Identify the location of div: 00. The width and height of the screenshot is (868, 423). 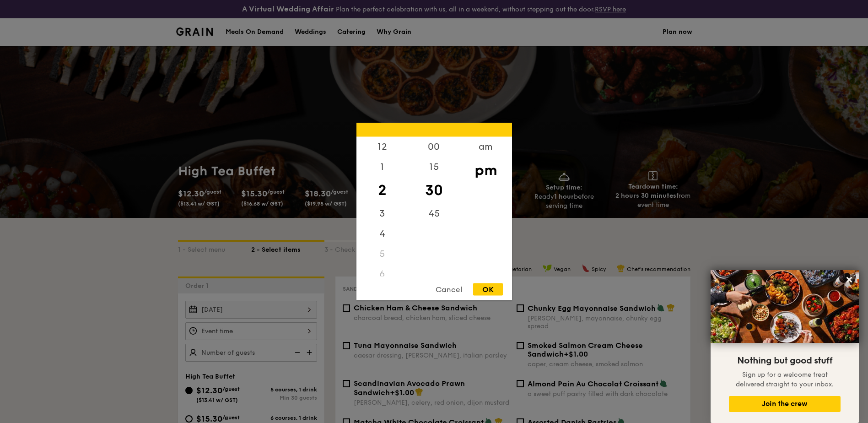
(434, 147).